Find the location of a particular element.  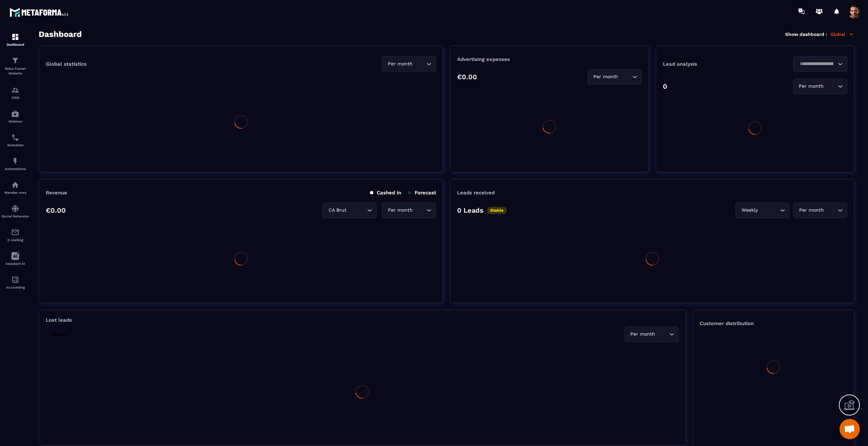

p: Global statistics is located at coordinates (66, 64).